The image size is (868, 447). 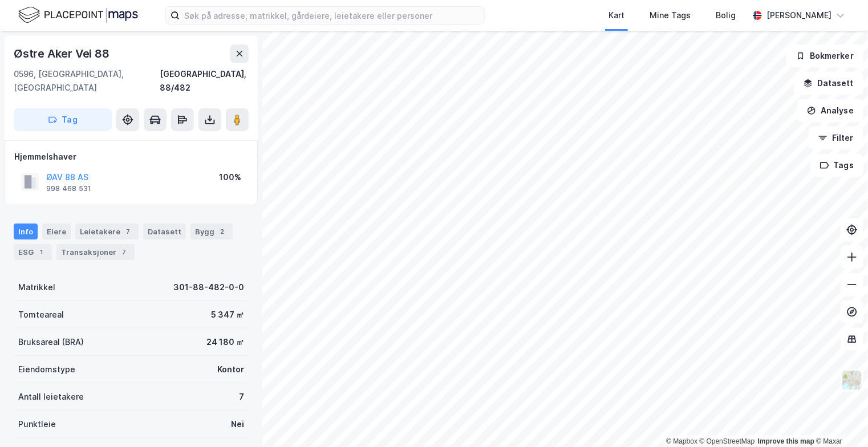 I want to click on img: logo.f888ab2527a4732fd821a326f86c7f29.svg, so click(x=78, y=15).